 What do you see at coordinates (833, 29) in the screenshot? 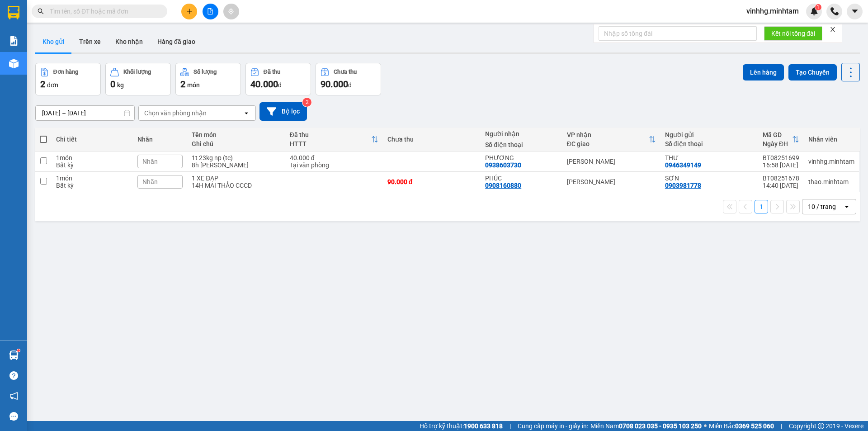
I see `span: close` at bounding box center [833, 29].